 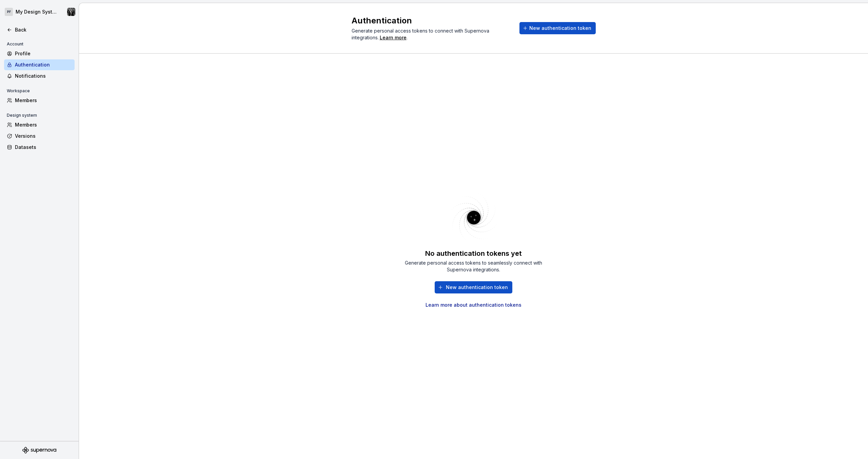 What do you see at coordinates (44, 54) in the screenshot?
I see `div: Profile` at bounding box center [44, 54].